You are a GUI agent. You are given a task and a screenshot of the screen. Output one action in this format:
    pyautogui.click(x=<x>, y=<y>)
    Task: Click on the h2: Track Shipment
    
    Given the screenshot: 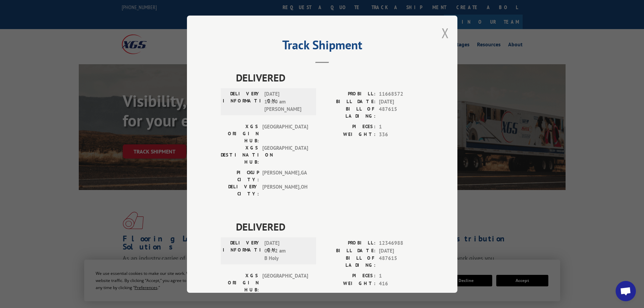 What is the action you would take?
    pyautogui.click(x=322, y=47)
    